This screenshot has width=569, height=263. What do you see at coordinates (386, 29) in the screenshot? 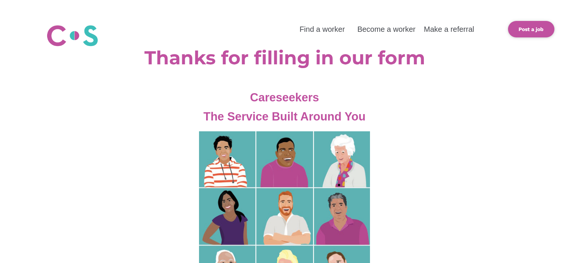
I see `a: Become a worker` at bounding box center [386, 29].